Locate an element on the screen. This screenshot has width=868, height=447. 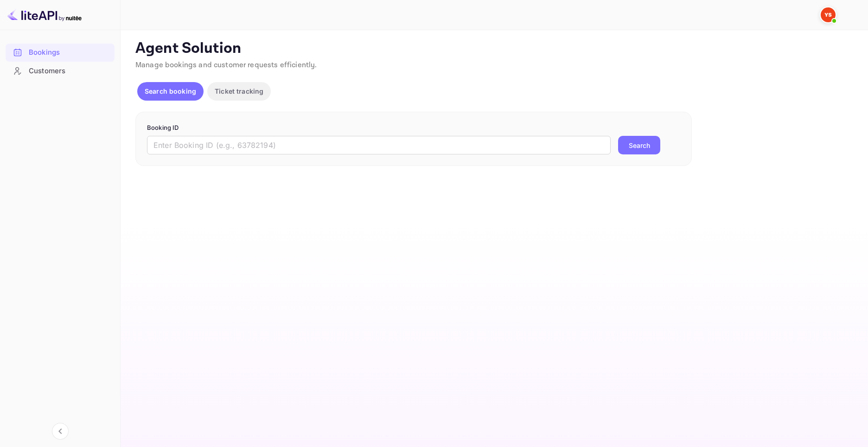
img: Yandex Support is located at coordinates (828, 15).